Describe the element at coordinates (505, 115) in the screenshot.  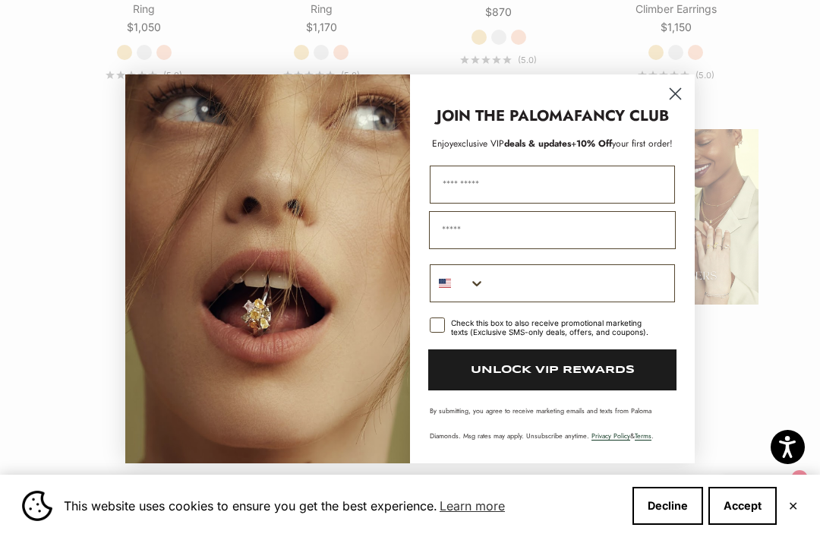
I see `strong: JOIN THE PALOMA` at that location.